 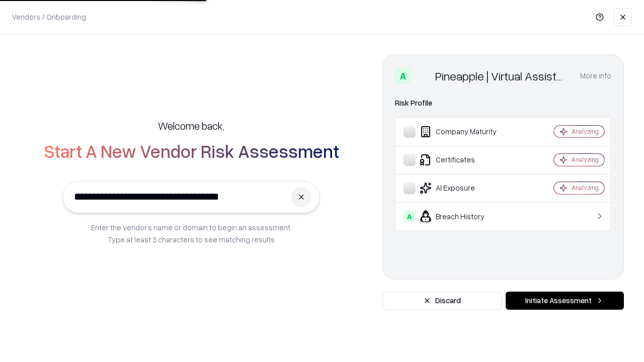 What do you see at coordinates (502, 76) in the screenshot?
I see `div: Pineapple | Virtual Assistant Agency` at bounding box center [502, 76].